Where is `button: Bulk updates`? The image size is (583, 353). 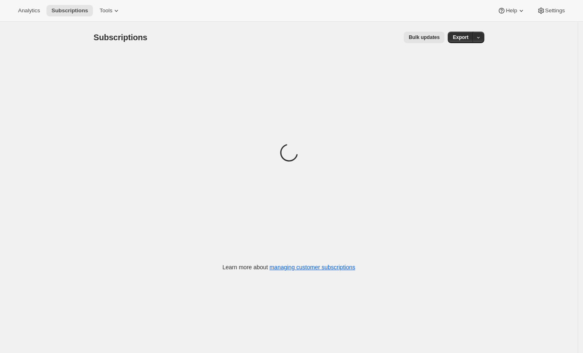 button: Bulk updates is located at coordinates (424, 37).